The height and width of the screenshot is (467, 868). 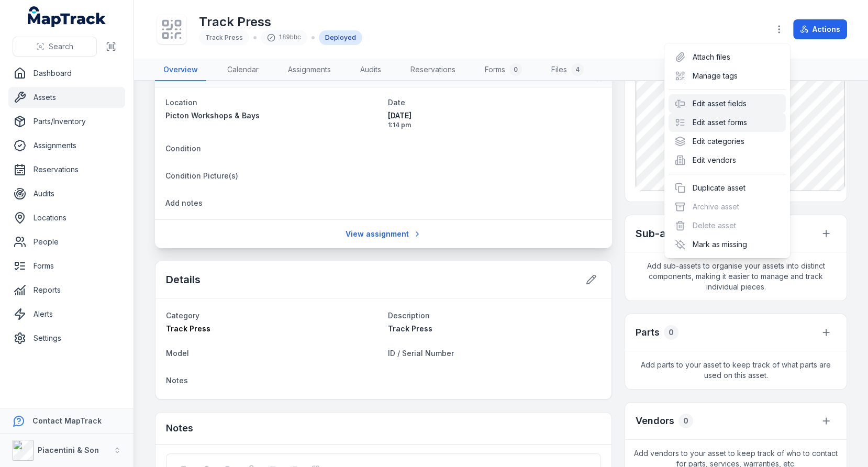 What do you see at coordinates (727, 104) in the screenshot?
I see `div: Edit asset fields` at bounding box center [727, 104].